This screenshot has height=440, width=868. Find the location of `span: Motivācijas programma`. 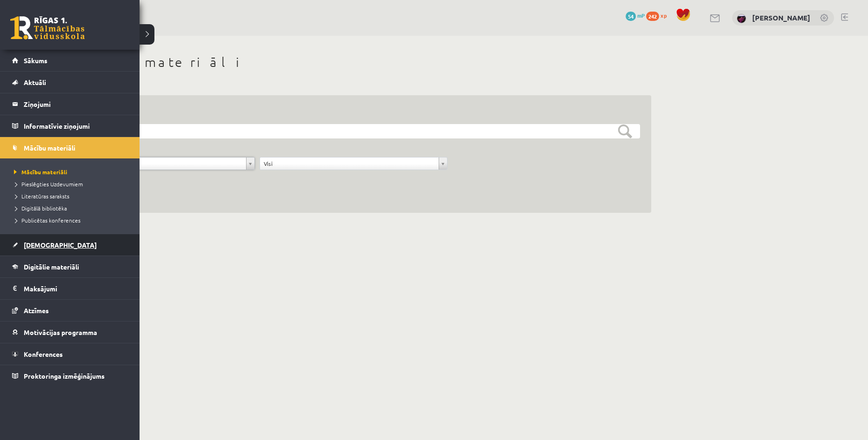

span: Motivācijas programma is located at coordinates (61, 332).